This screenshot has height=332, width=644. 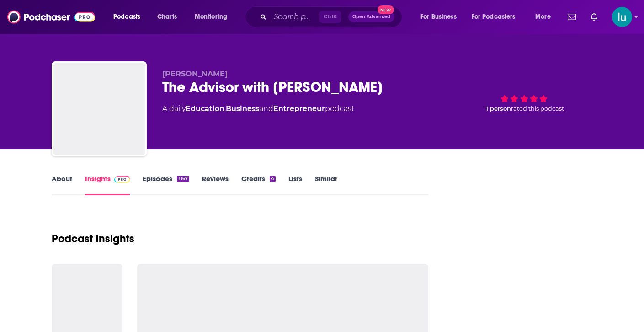 What do you see at coordinates (108, 185) in the screenshot?
I see `a: InsightsPodchaser Pro` at bounding box center [108, 185].